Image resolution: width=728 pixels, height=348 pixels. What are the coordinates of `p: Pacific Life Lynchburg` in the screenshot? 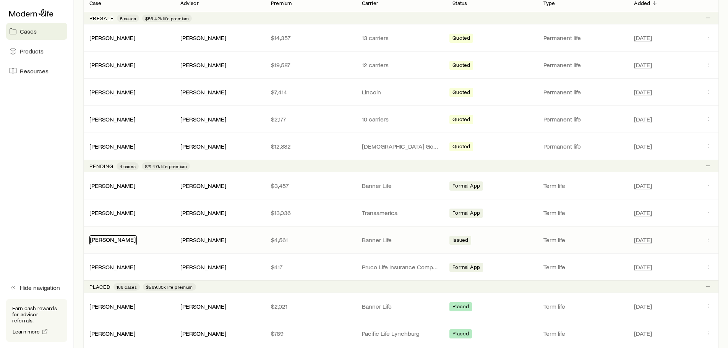 It's located at (401, 334).